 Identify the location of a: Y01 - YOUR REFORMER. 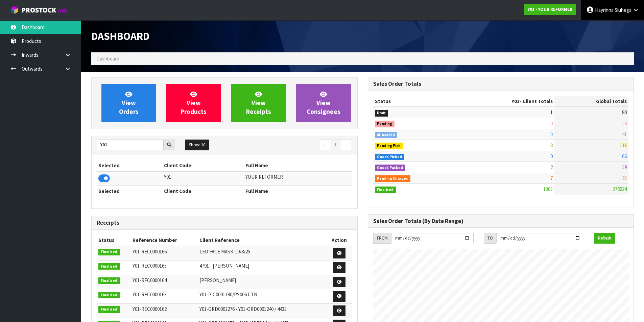
(550, 9).